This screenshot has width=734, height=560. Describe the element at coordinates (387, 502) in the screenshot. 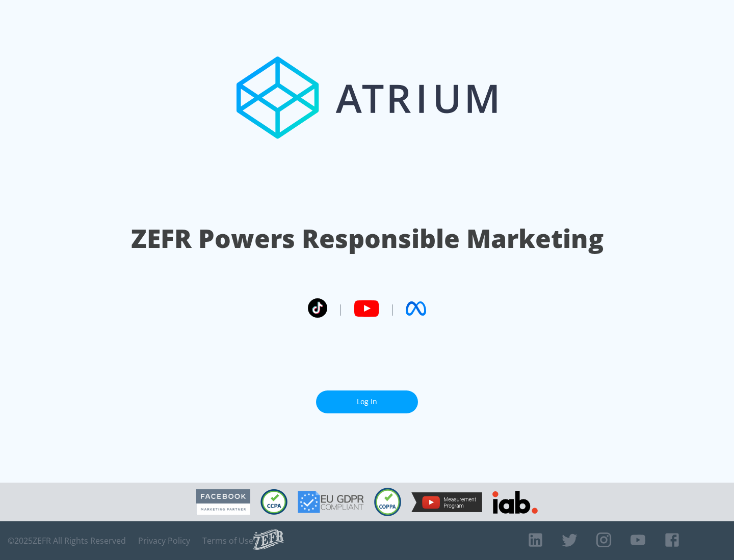

I see `img: COPPA Compliant` at that location.